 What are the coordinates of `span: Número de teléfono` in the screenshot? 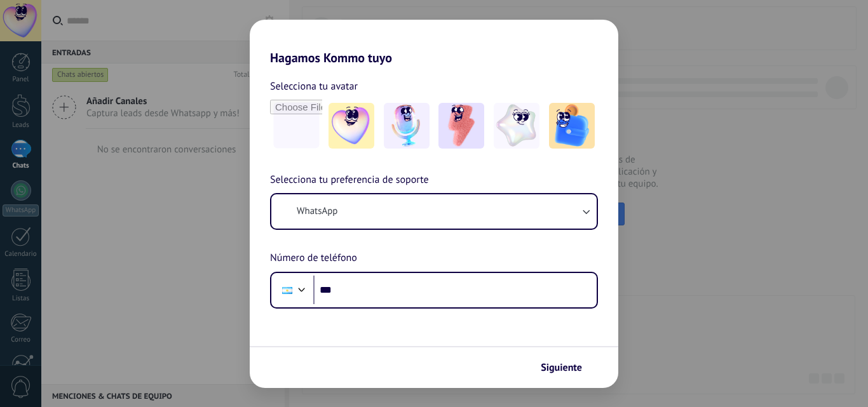 It's located at (313, 258).